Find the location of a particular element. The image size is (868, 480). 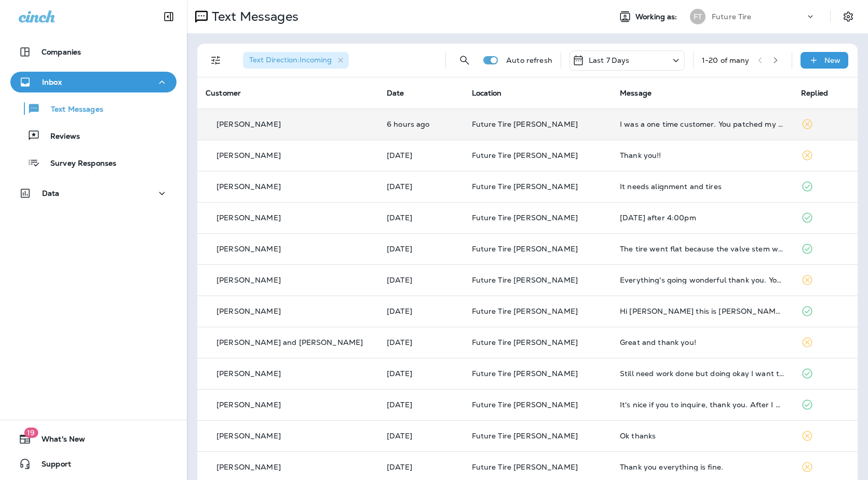

div: Ok thanks is located at coordinates (702, 436).